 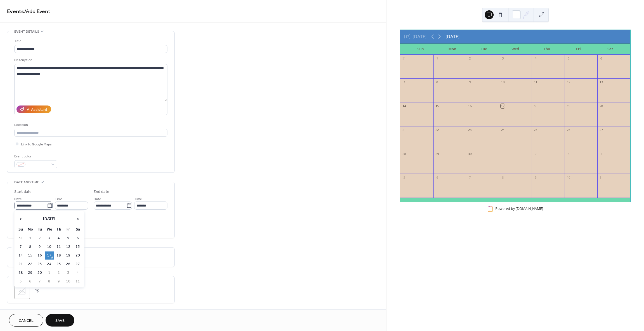 What do you see at coordinates (60, 320) in the screenshot?
I see `button: Save` at bounding box center [60, 320].